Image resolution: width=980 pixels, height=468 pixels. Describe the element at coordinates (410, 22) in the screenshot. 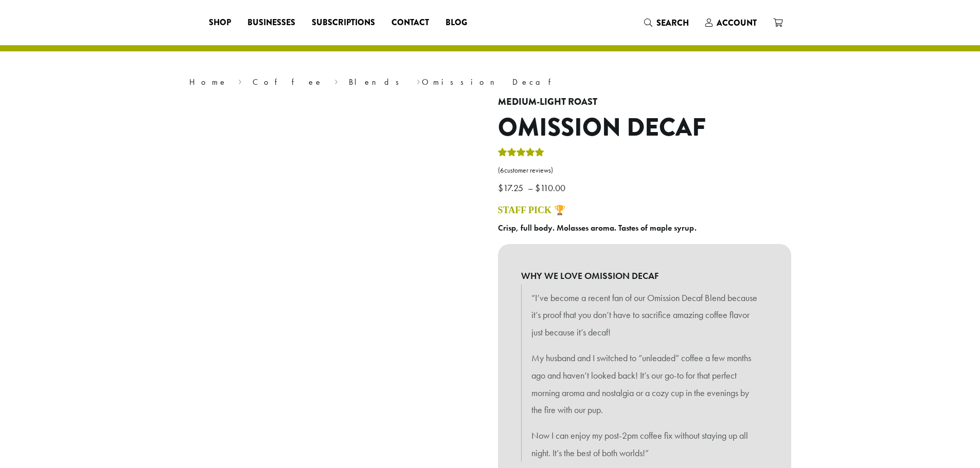

I see `span: Contact` at that location.